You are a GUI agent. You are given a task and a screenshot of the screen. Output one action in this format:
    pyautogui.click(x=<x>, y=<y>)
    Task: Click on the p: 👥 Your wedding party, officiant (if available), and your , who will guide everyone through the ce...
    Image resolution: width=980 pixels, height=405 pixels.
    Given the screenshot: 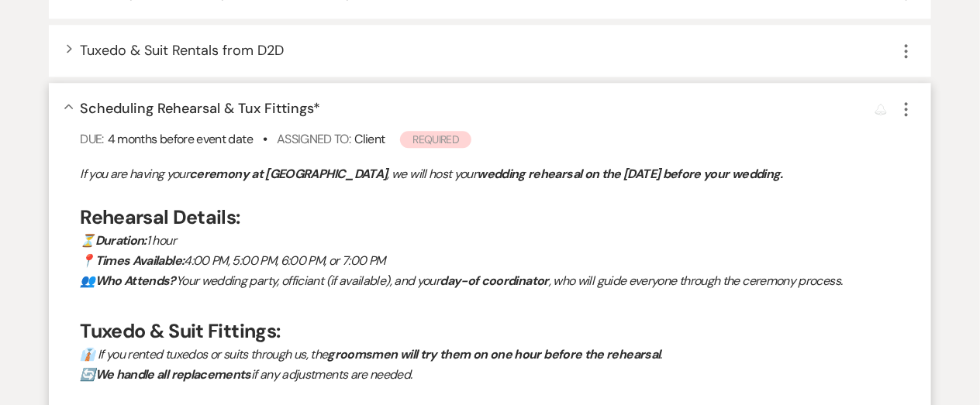 What is the action you would take?
    pyautogui.click(x=497, y=281)
    